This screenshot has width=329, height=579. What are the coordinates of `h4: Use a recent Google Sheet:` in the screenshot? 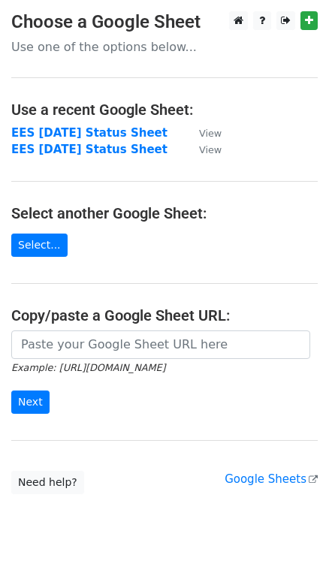 It's located at (164, 110).